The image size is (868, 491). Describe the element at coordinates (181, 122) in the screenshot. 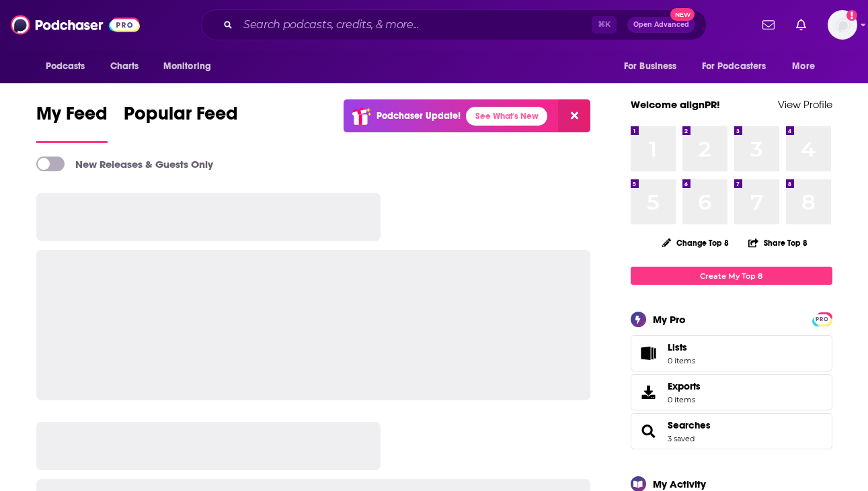

I see `a: Popular Feed` at that location.